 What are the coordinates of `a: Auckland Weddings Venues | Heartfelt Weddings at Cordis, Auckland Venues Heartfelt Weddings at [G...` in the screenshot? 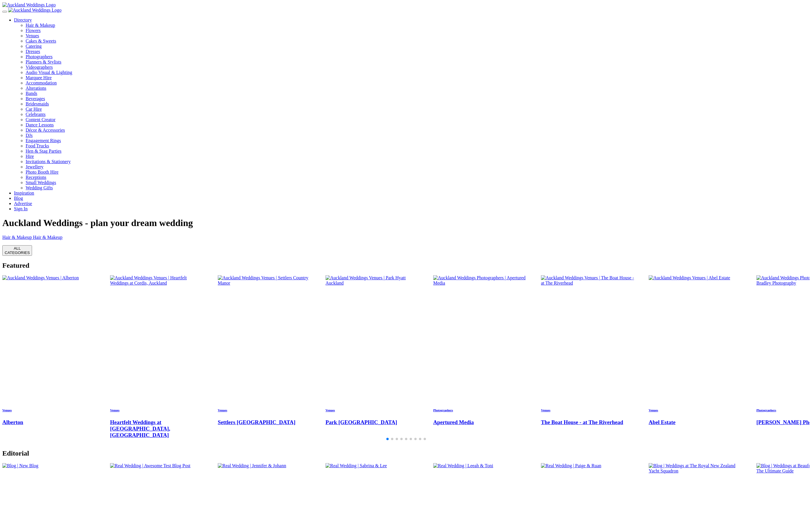 It's located at (157, 357).